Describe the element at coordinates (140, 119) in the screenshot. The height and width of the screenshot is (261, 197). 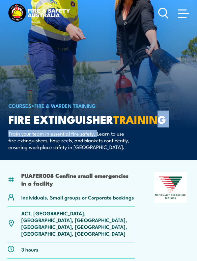
I see `strong: TRAINING` at that location.